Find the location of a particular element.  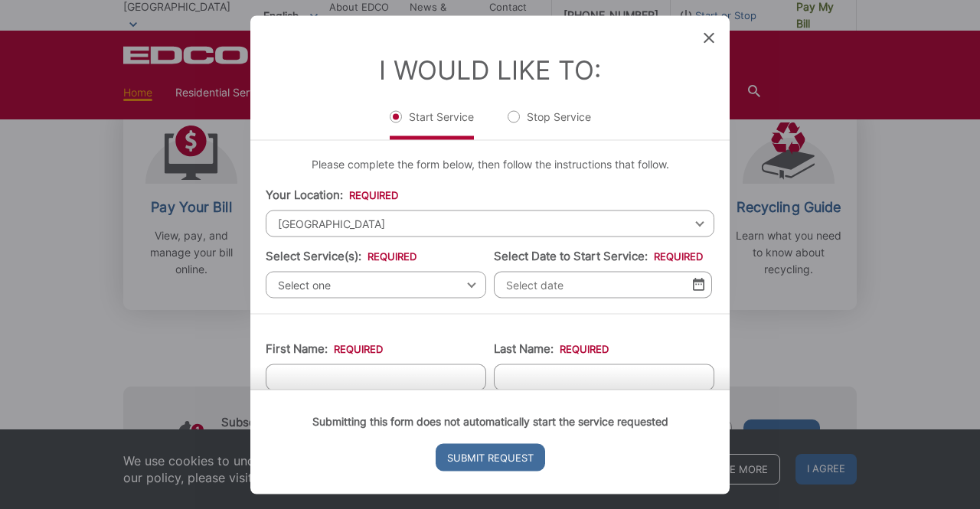

input: Select date is located at coordinates (602, 284).